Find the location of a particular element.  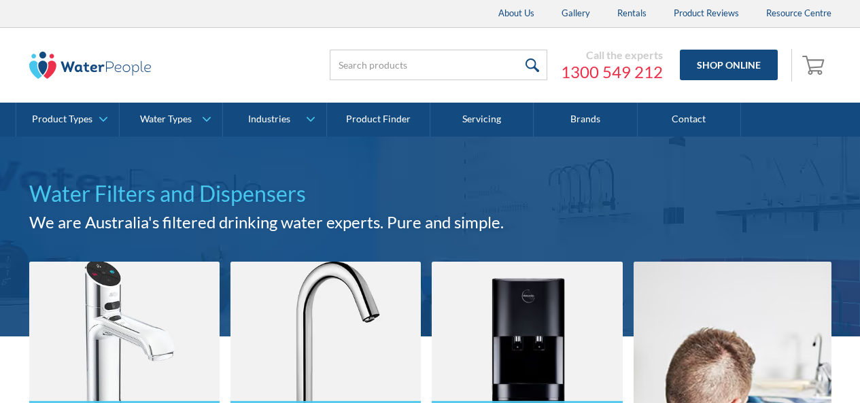

a: Product Finder is located at coordinates (379, 120).